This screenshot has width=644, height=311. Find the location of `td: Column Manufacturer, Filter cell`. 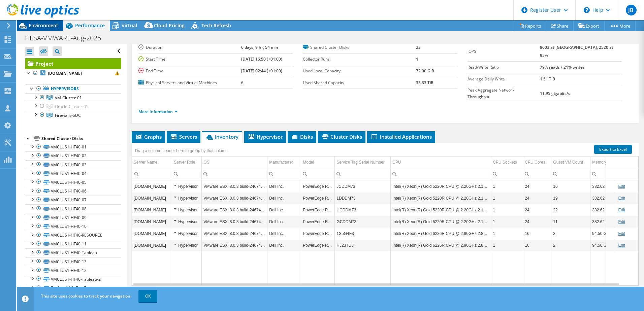

td: Column Manufacturer, Filter cell is located at coordinates (284, 174).